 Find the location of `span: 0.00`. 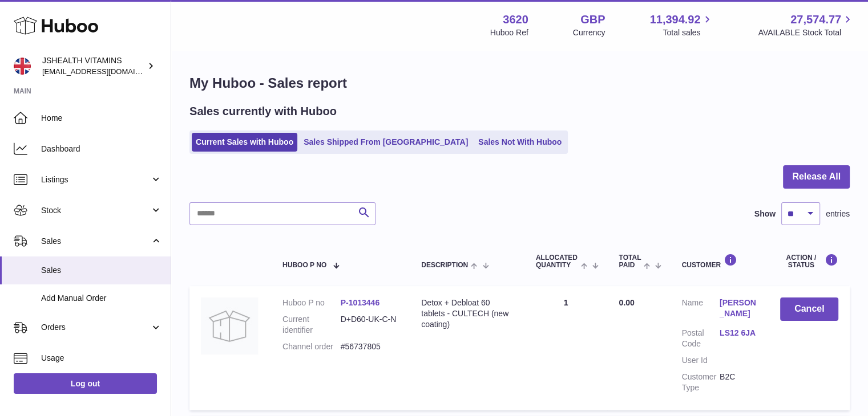

span: 0.00 is located at coordinates (626, 303).